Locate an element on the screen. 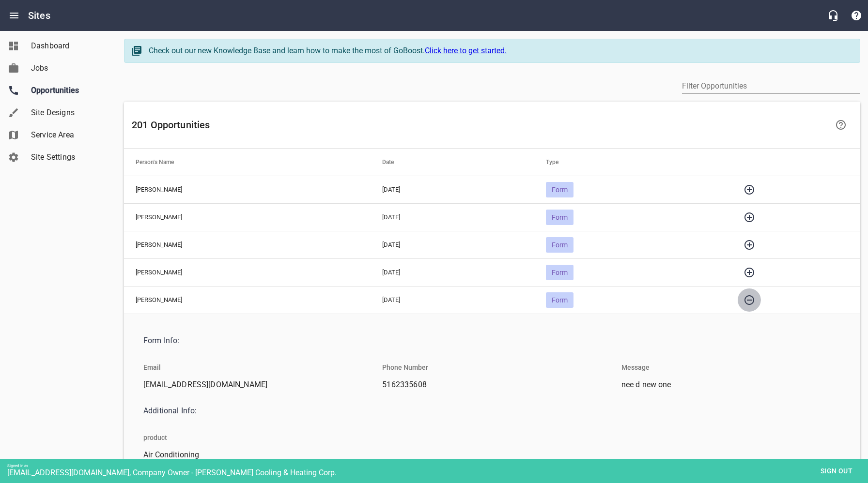 This screenshot has width=868, height=483. span: Service Area is located at coordinates (68, 135).